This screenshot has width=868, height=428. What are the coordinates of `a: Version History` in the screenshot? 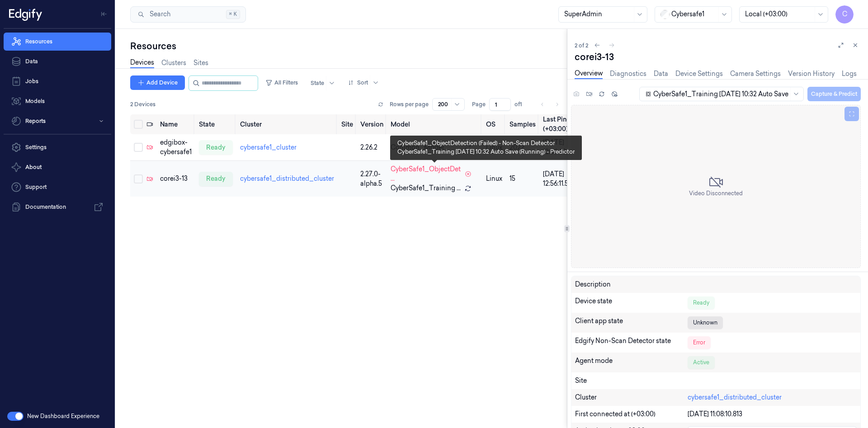 It's located at (811, 74).